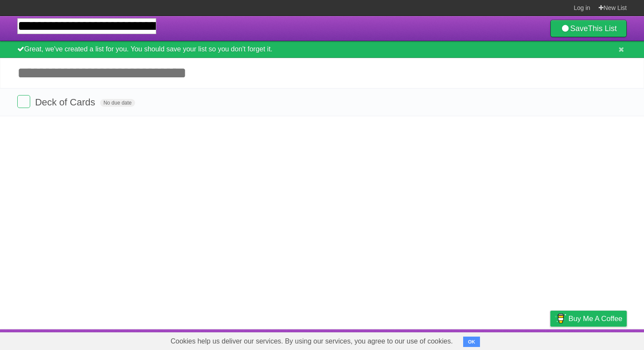 This screenshot has height=350, width=644. What do you see at coordinates (117, 103) in the screenshot?
I see `span: No due date` at bounding box center [117, 103].